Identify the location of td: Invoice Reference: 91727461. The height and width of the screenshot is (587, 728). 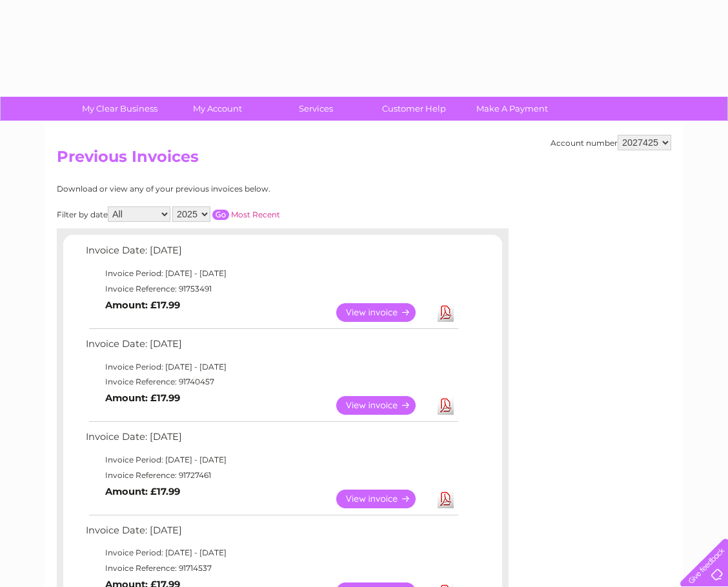
(271, 476).